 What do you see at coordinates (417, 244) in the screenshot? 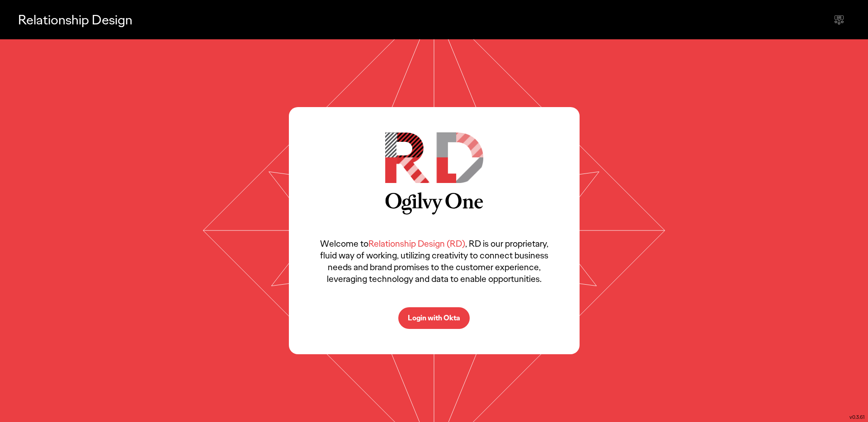
I see `span: Relationship Design (RD)` at bounding box center [417, 244].